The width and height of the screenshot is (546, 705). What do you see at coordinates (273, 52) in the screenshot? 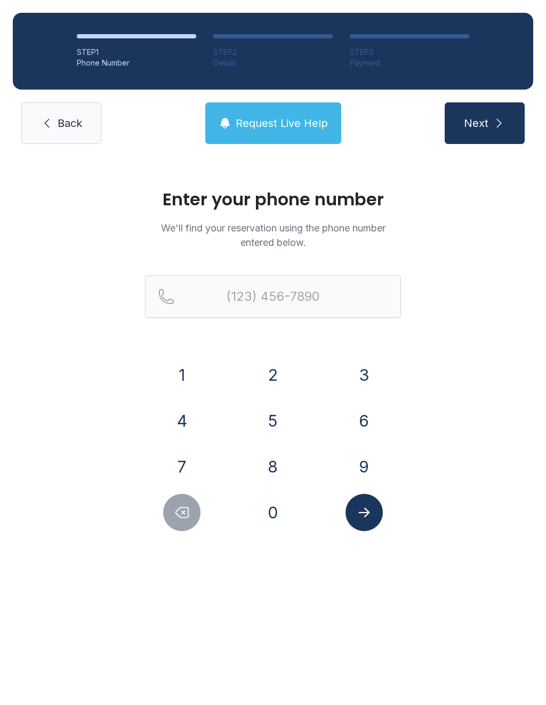
I see `div: STEP 2` at bounding box center [273, 52].